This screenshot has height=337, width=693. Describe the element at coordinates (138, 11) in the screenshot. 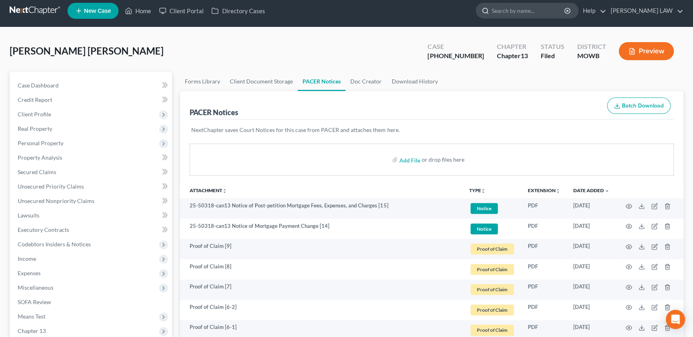

I see `a: Home` at that location.